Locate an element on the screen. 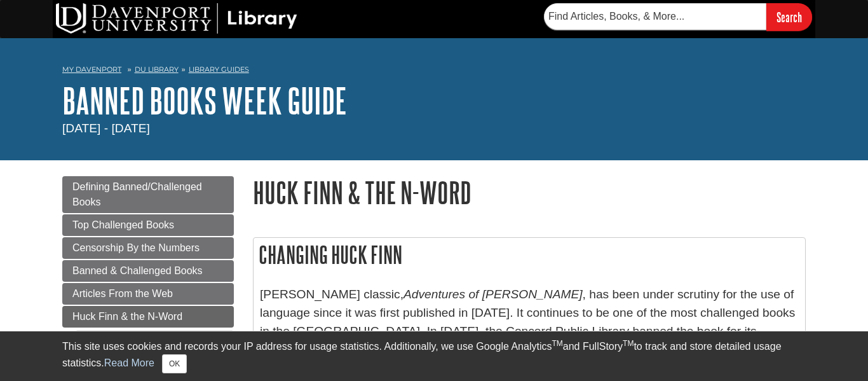 Image resolution: width=868 pixels, height=381 pixels. div: Guide Page Menu is located at coordinates (148, 277).